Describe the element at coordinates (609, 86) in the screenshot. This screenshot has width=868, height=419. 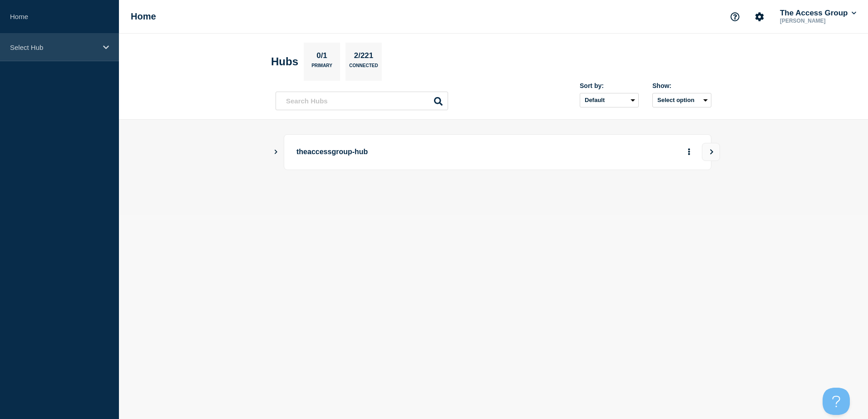
I see `div: Sort by:` at that location.